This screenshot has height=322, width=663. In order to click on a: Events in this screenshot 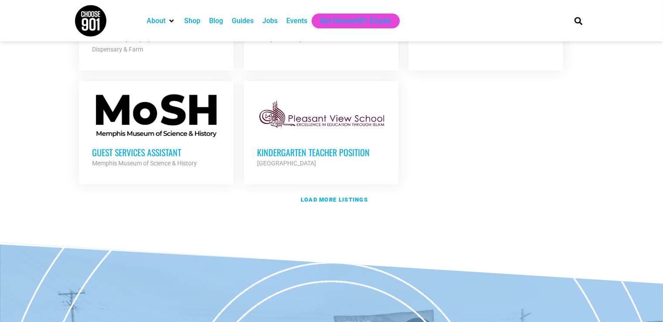, I will do `click(297, 21)`.